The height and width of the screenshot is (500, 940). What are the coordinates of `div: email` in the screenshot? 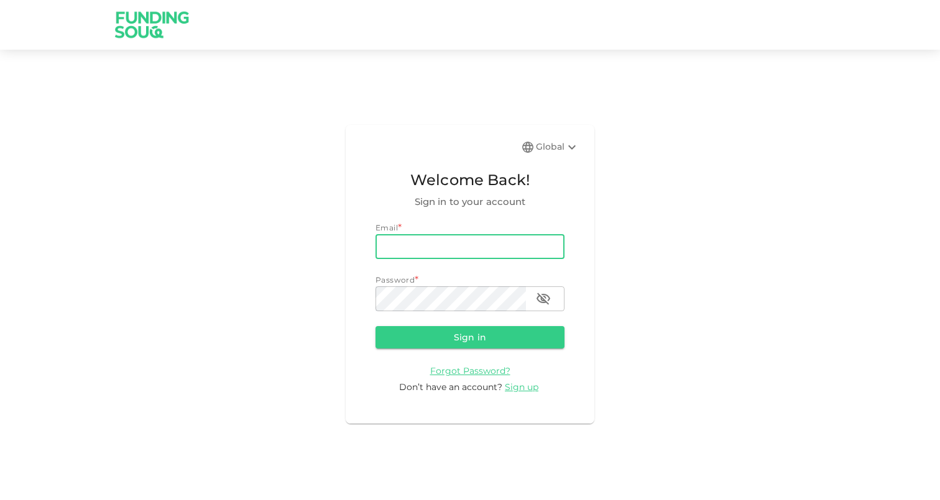 It's located at (470, 247).